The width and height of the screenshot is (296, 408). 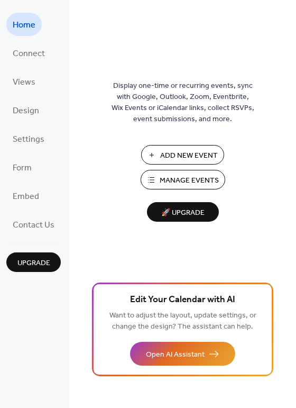 What do you see at coordinates (24, 25) in the screenshot?
I see `span: Home` at bounding box center [24, 25].